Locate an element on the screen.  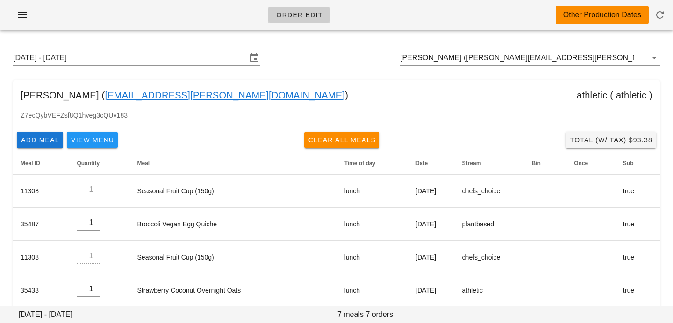
td: plantbased is located at coordinates (489, 224).